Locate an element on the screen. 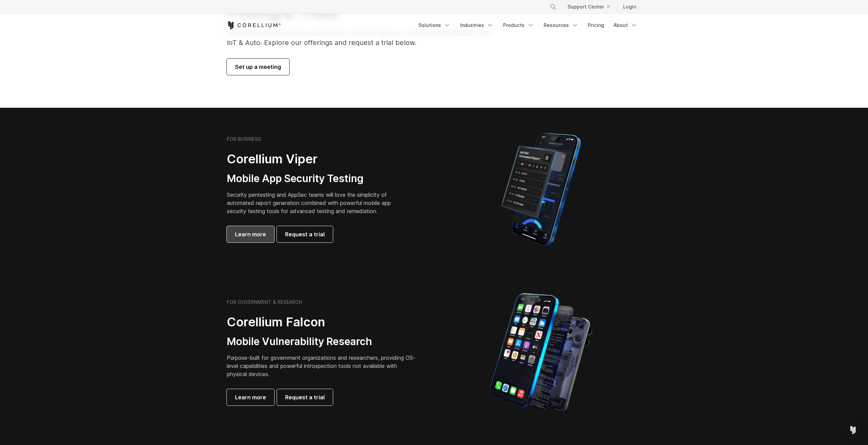  a: Corellium Home is located at coordinates (254, 25).